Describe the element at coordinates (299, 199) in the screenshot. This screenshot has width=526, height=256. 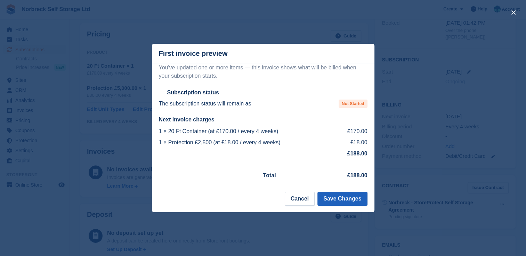
I see `button: Cancel` at that location.